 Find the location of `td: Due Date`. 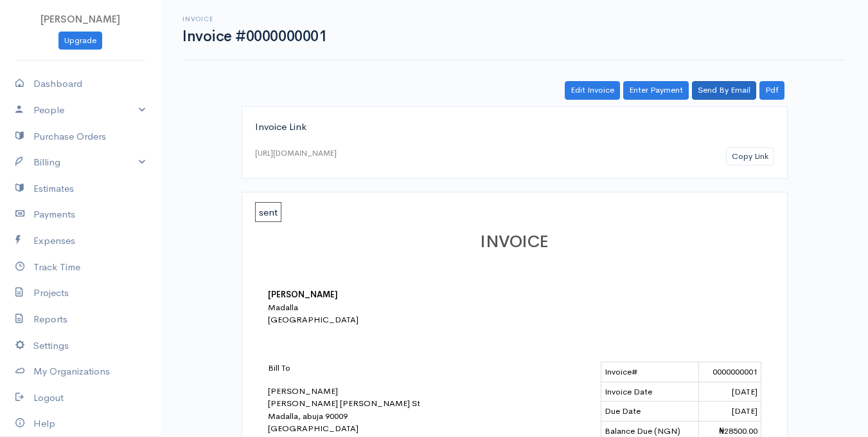

td: Due Date is located at coordinates (650, 411).